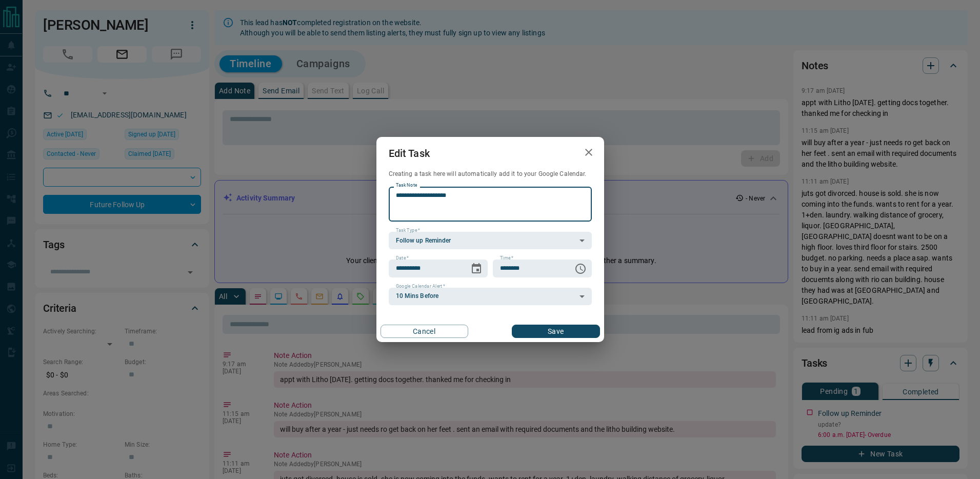  What do you see at coordinates (491, 241) in the screenshot?
I see `div: Follow up Reminder` at bounding box center [491, 241].